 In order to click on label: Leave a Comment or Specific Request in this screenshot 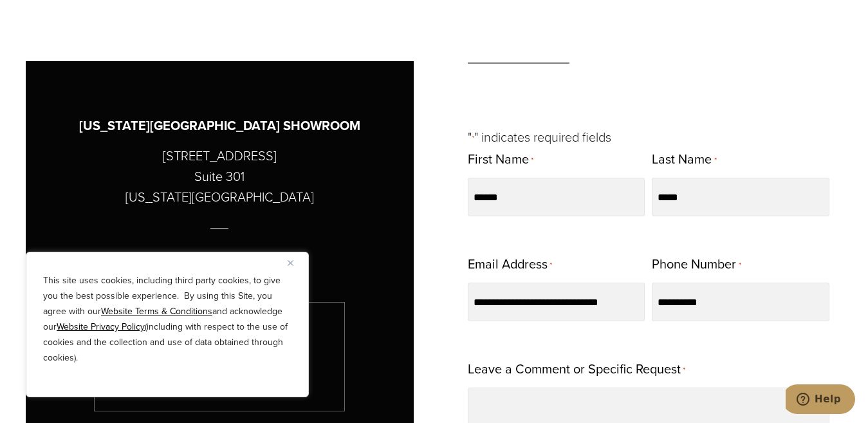, I will do `click(576, 369)`.